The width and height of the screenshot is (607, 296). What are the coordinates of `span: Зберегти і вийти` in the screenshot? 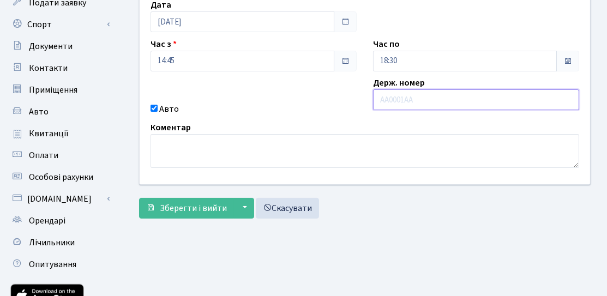 It's located at (193, 208).